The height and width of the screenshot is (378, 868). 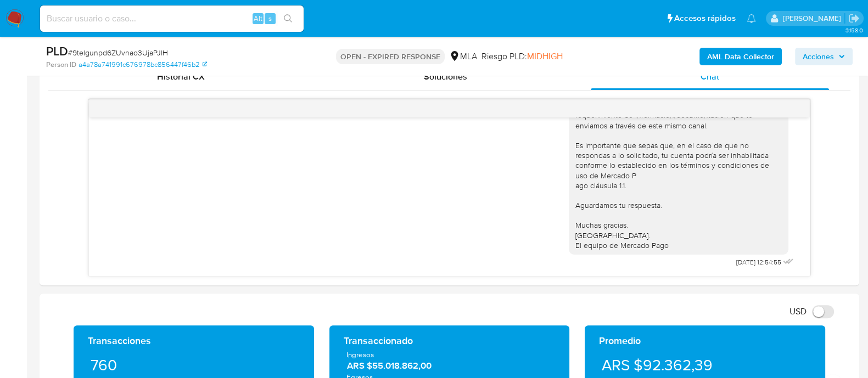 What do you see at coordinates (287, 19) in the screenshot?
I see `button: search-icon` at bounding box center [287, 19].